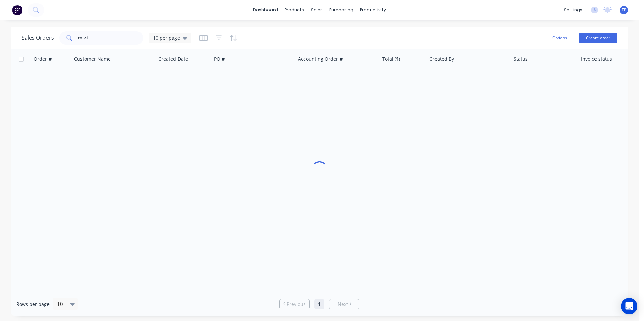  What do you see at coordinates (598, 38) in the screenshot?
I see `button: Create order` at bounding box center [598, 38].